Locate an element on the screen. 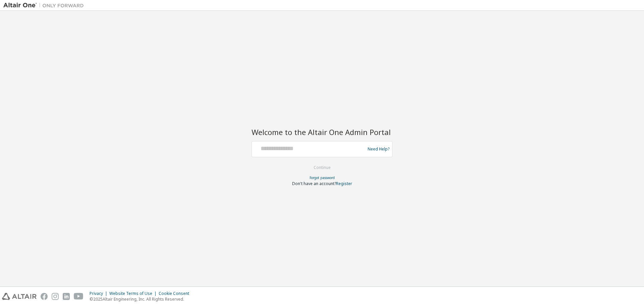 The height and width of the screenshot is (306, 644). img: altair_logo.svg is located at coordinates (19, 296).